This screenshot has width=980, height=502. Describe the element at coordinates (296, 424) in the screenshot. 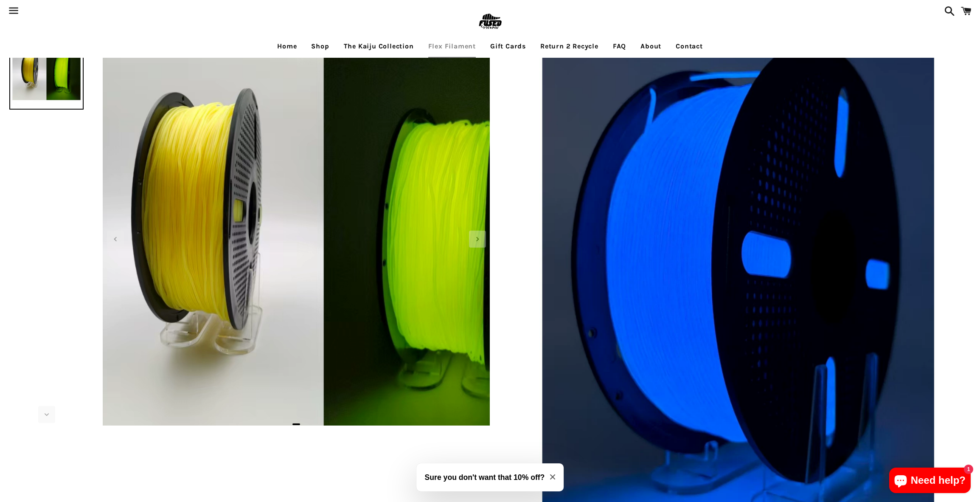

I see `span: Go to slide 1` at that location.